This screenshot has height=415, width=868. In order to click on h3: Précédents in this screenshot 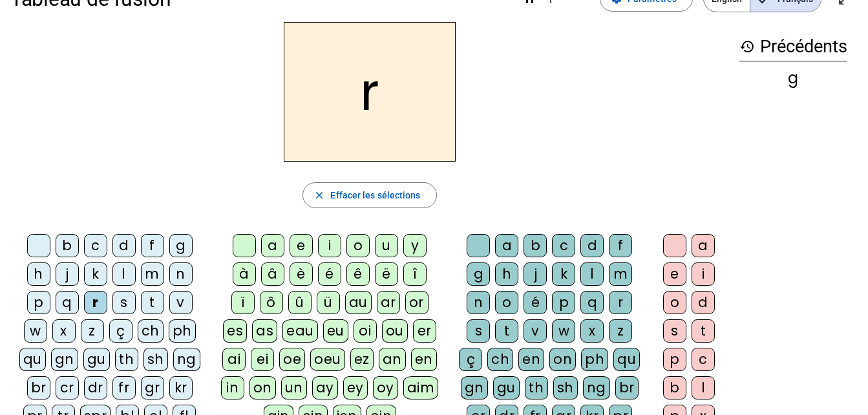, I will do `click(793, 46)`.